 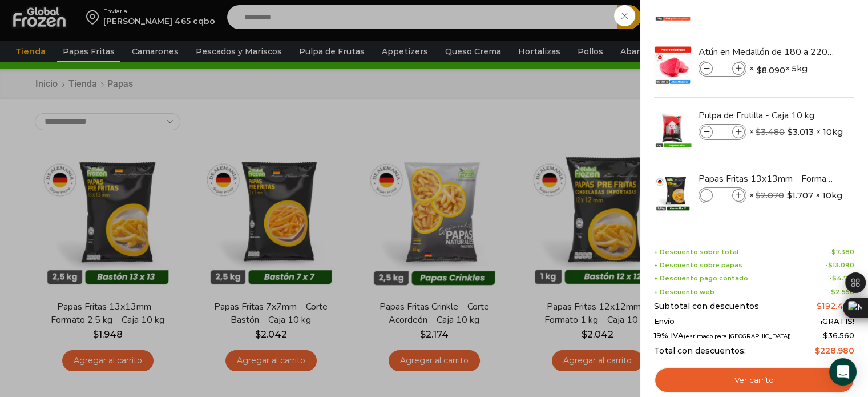 What do you see at coordinates (837, 322) in the screenshot?
I see `span: ¡GRATIS!` at bounding box center [837, 322].